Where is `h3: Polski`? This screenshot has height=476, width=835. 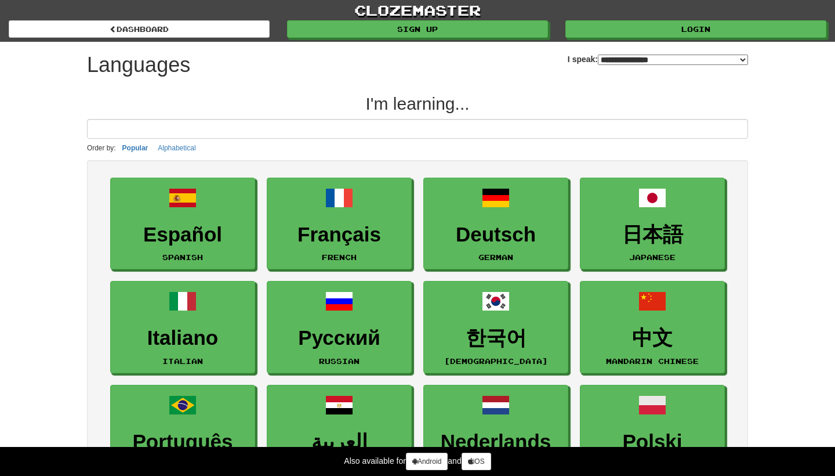 h3: Polski is located at coordinates (653, 442).